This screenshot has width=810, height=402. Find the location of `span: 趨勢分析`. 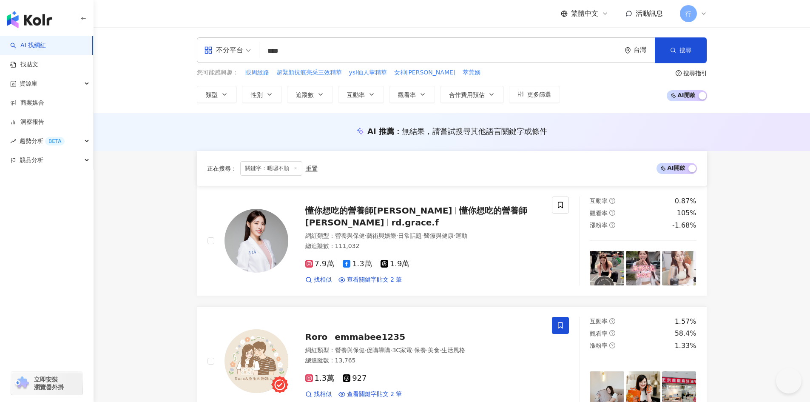

span: 趨勢分析 is located at coordinates (42, 141).